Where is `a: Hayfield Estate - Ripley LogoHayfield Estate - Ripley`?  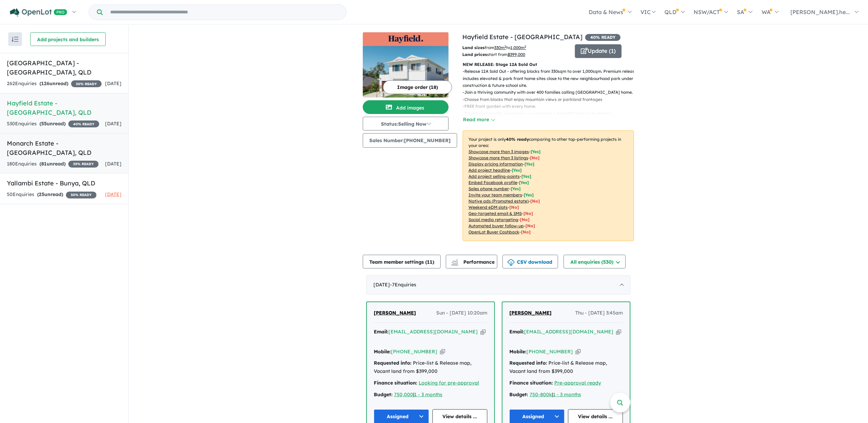 a: Hayfield Estate - Ripley LogoHayfield Estate - Ripley is located at coordinates (406, 65).